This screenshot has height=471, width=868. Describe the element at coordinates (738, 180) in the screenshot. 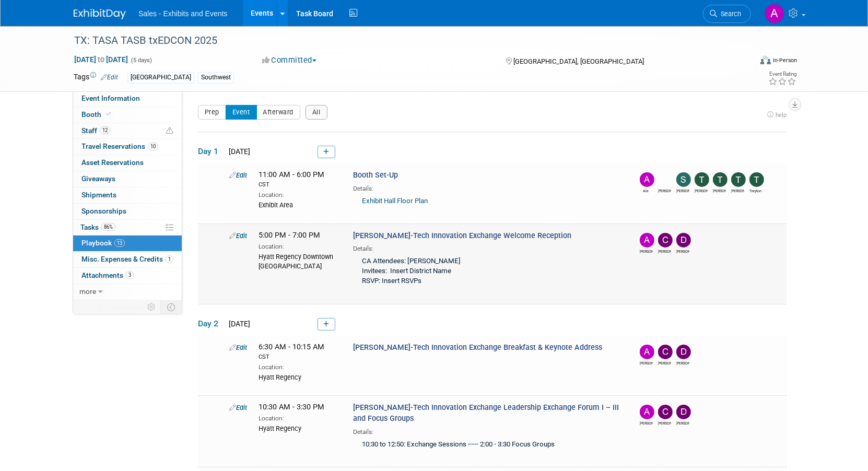

I see `img: Trenda Treviño-Sims` at that location.